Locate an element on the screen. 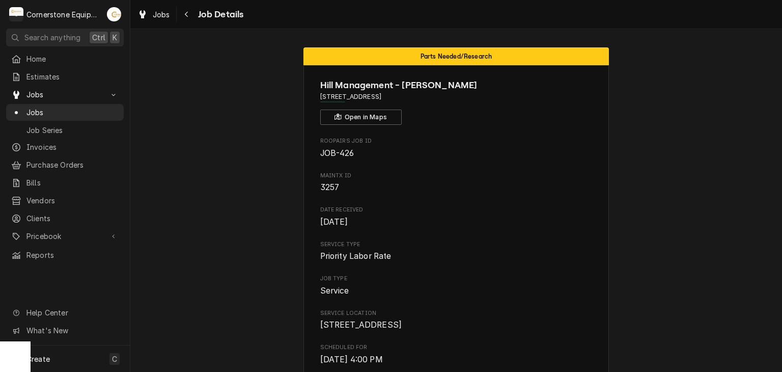 This screenshot has height=372, width=782. a: Go to Help Center is located at coordinates (65, 312).